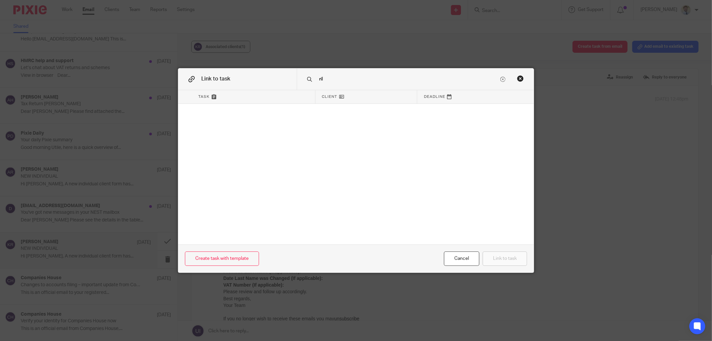  Describe the element at coordinates (505, 258) in the screenshot. I see `button: Link to task` at that location.